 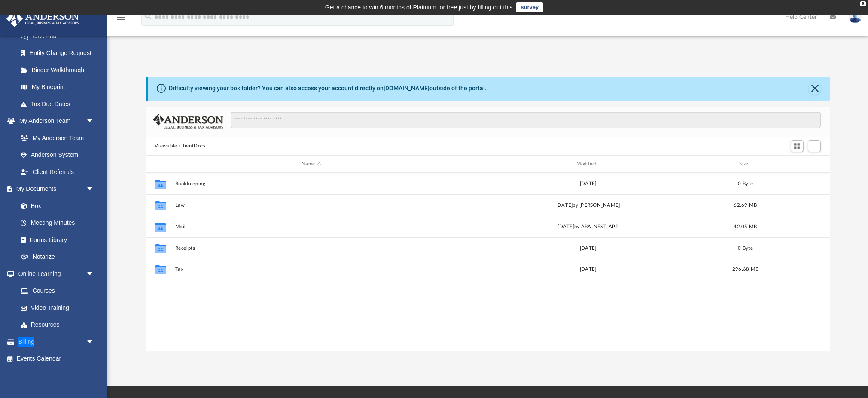 What do you see at coordinates (57, 359) in the screenshot?
I see `a: Events Calendar` at bounding box center [57, 359].